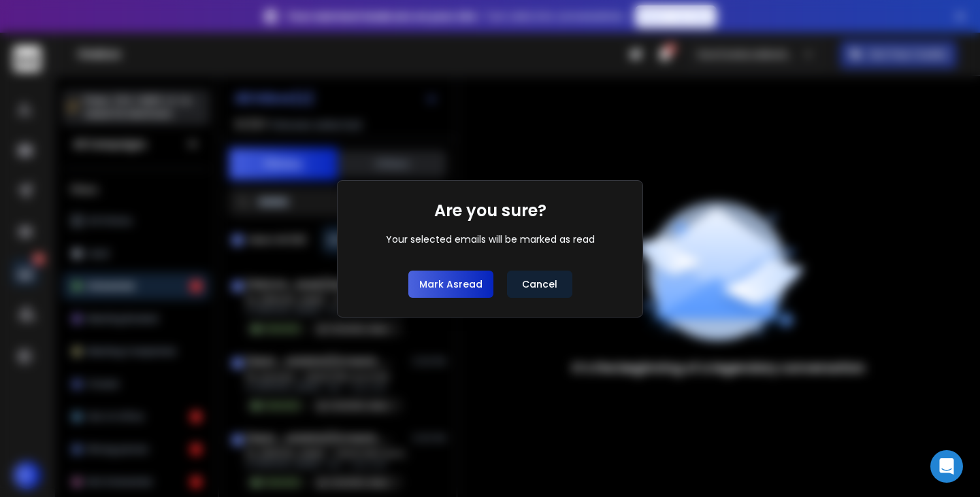  I want to click on button: Mark asread, so click(450, 284).